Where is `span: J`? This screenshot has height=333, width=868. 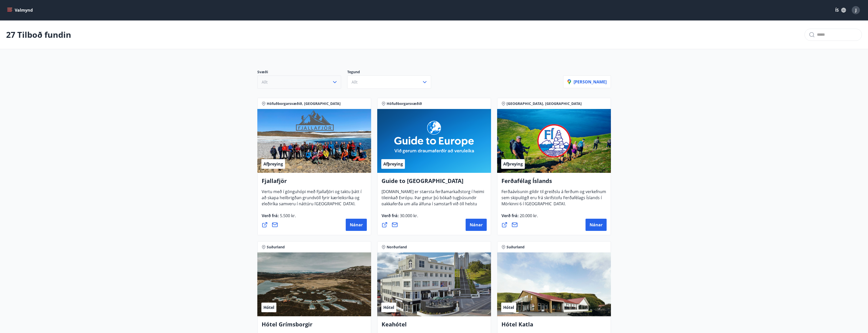 span: J is located at coordinates (856, 10).